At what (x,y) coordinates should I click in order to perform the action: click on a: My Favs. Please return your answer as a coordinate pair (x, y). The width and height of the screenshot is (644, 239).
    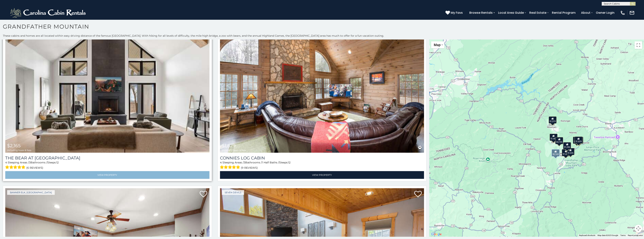
    Looking at the image, I should click on (454, 13).